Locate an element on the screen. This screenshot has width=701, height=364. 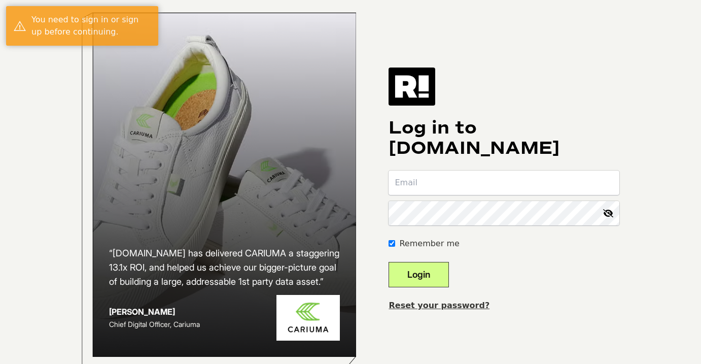
a: Reset your password? is located at coordinates (439, 305).